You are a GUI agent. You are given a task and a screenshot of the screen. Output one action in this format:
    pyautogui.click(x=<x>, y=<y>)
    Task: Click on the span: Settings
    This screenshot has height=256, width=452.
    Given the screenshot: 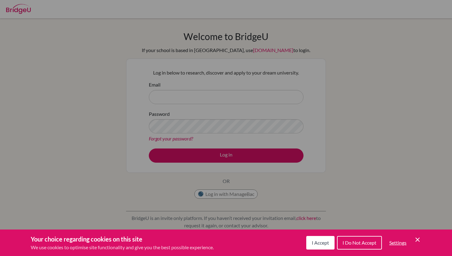 What is the action you would take?
    pyautogui.click(x=398, y=242)
    